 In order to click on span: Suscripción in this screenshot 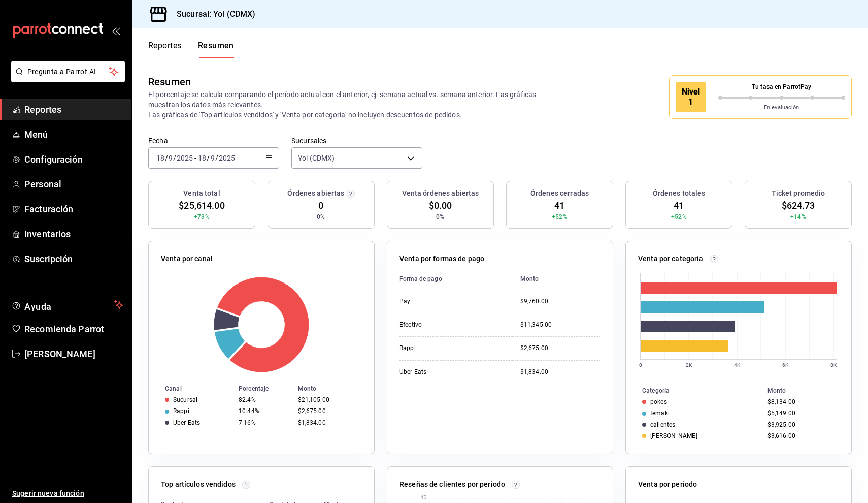, I will do `click(73, 259)`.